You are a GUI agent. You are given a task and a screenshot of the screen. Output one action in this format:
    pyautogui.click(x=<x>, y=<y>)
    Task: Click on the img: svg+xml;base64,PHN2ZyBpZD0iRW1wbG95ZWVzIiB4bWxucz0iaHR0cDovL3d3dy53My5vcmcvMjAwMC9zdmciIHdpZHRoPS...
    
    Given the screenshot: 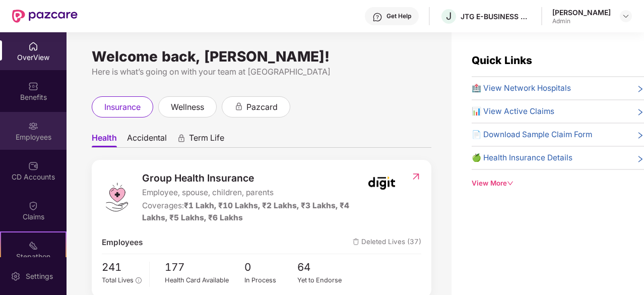 What is the action you would take?
    pyautogui.click(x=33, y=126)
    